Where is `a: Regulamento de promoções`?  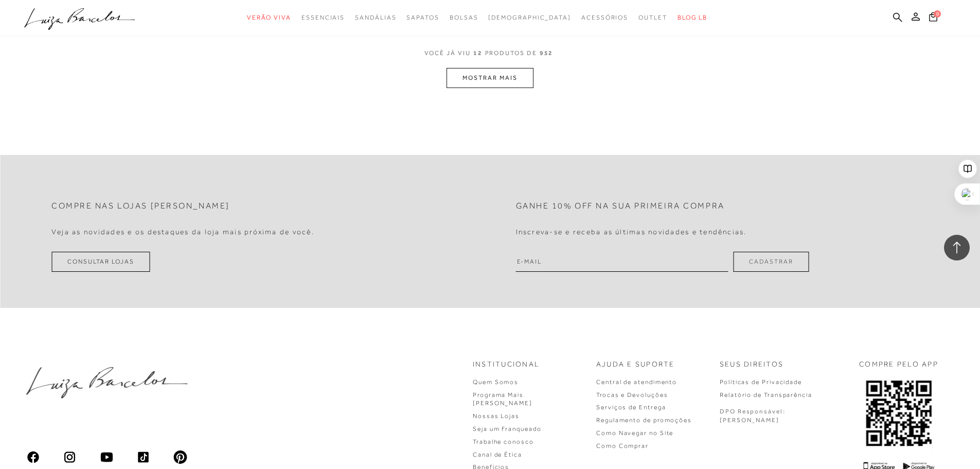
a: Regulamento de promoções is located at coordinates (644, 420).